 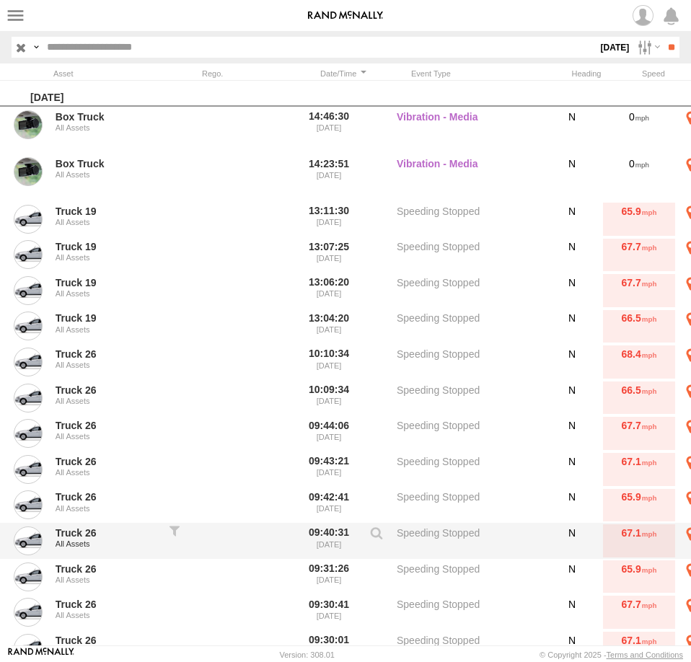 I want to click on img: rand-logo.svg, so click(x=345, y=16).